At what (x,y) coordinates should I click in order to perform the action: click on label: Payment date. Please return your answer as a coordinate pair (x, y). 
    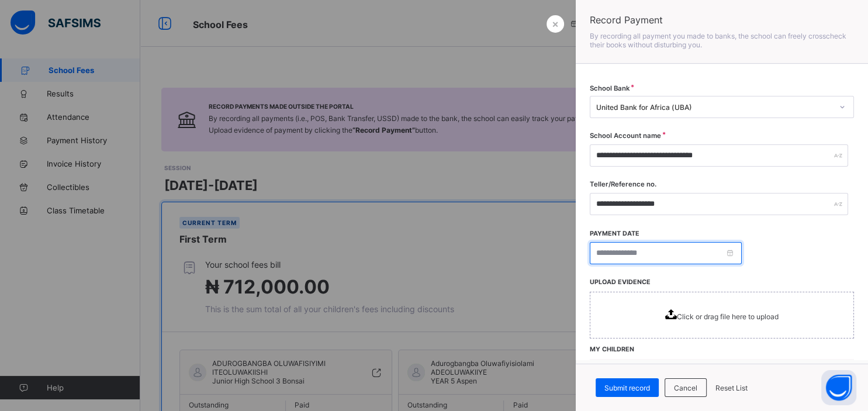
    Looking at the image, I should click on (614, 234).